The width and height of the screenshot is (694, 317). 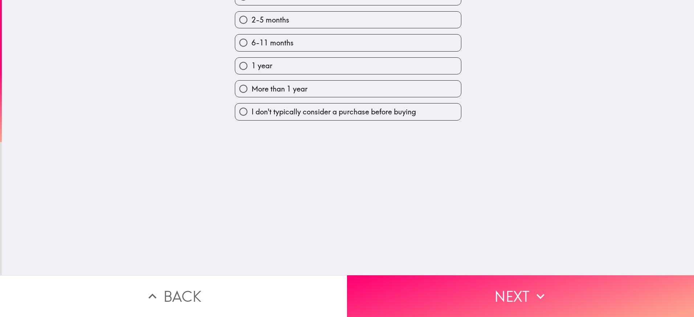 I want to click on span: I don't typically consider a purchase before buying, so click(x=334, y=112).